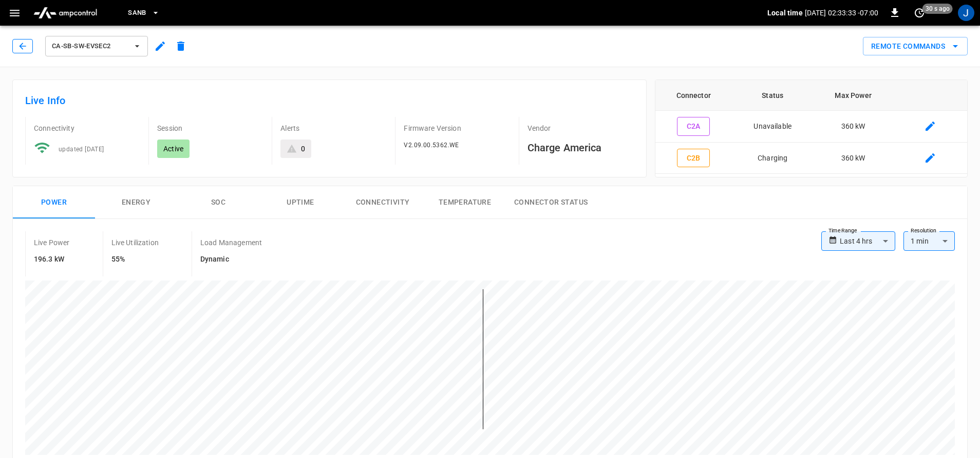 This screenshot has height=458, width=980. I want to click on p: Active, so click(173, 148).